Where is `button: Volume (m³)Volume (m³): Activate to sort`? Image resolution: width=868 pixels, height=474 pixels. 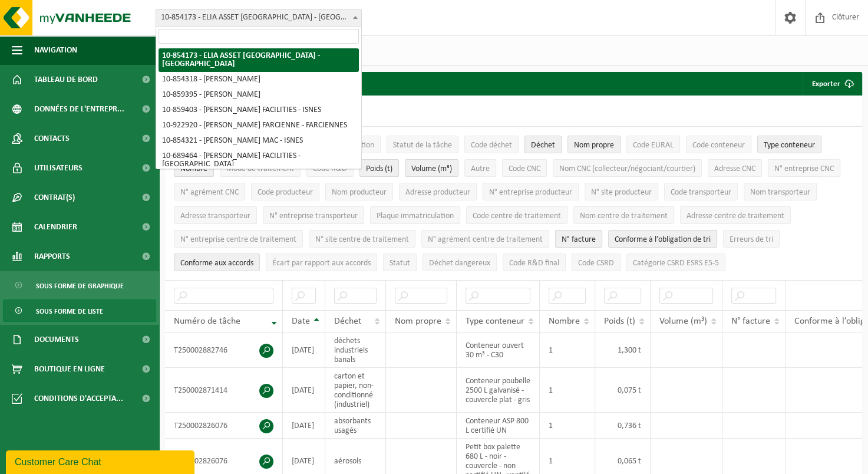 button: Volume (m³)Volume (m³): Activate to sort is located at coordinates (431, 168).